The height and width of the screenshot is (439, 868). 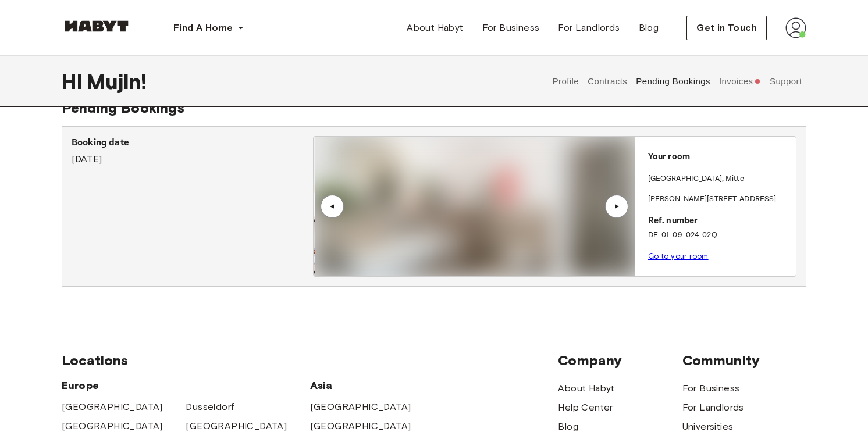 What do you see at coordinates (619, 360) in the screenshot?
I see `span: Company` at bounding box center [619, 360].